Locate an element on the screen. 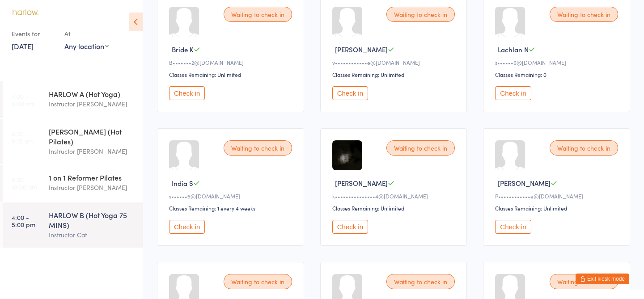 This screenshot has width=644, height=299. time: 9:30 - 10:00 am is located at coordinates (24, 183).